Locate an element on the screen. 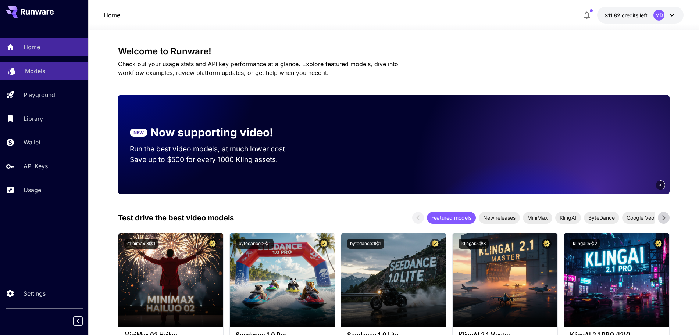  div: New releases is located at coordinates (500, 218).